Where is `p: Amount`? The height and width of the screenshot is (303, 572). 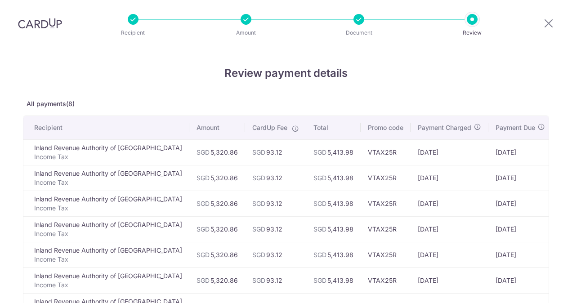 p: Amount is located at coordinates (246, 33).